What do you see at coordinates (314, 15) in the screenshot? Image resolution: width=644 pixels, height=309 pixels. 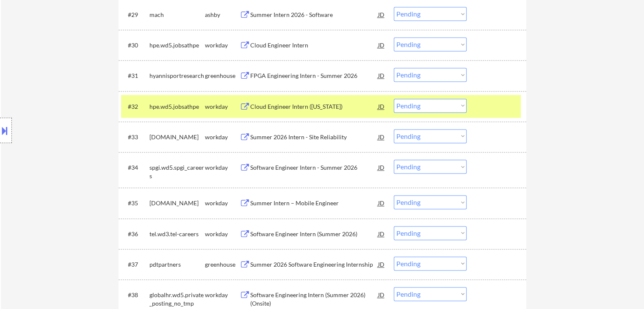 I see `div: Summer Intern 2026 - Software` at bounding box center [314, 15].